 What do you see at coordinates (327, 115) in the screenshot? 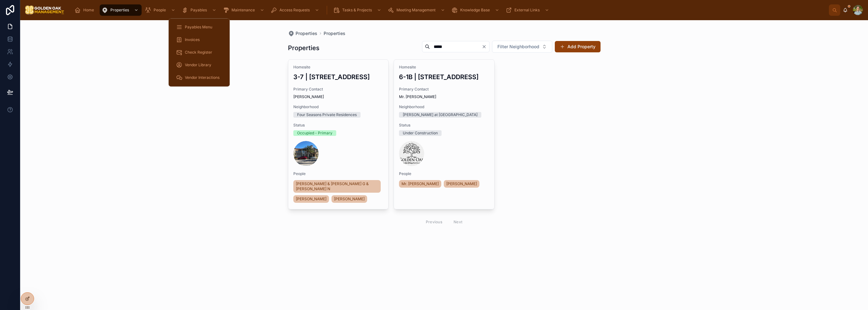
I see `div: Four Seasons Private Residences` at bounding box center [327, 115].